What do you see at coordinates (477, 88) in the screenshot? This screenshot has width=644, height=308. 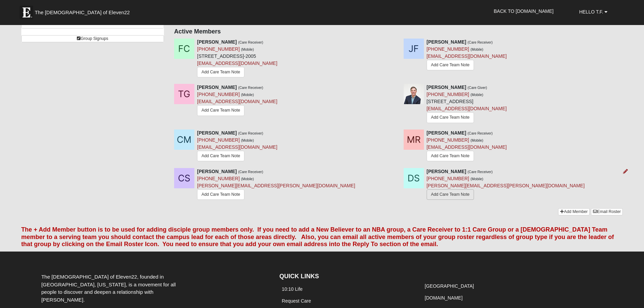 I see `small: (Care Giver)` at bounding box center [477, 88].